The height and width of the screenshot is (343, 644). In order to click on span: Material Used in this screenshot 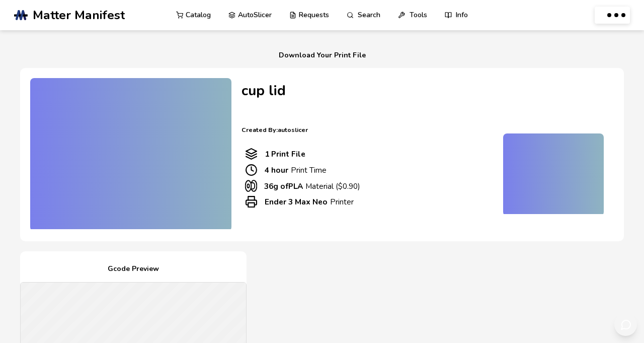, I will do `click(251, 186)`.